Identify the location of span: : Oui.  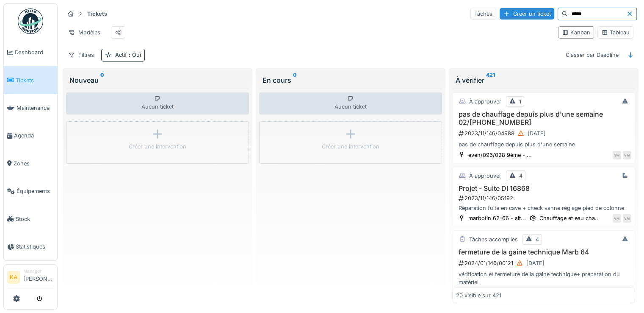
(134, 54).